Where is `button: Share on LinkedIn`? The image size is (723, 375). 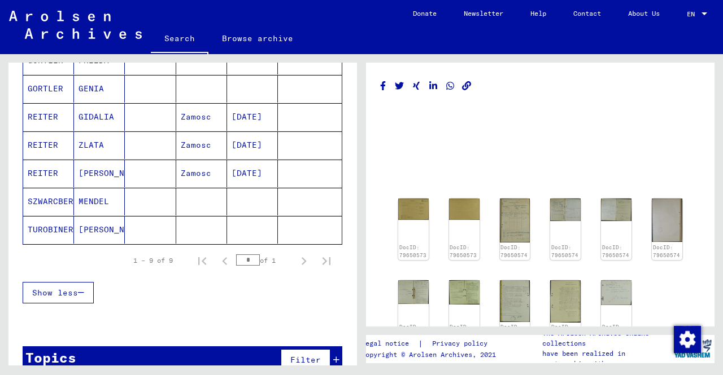 button: Share on LinkedIn is located at coordinates (433, 86).